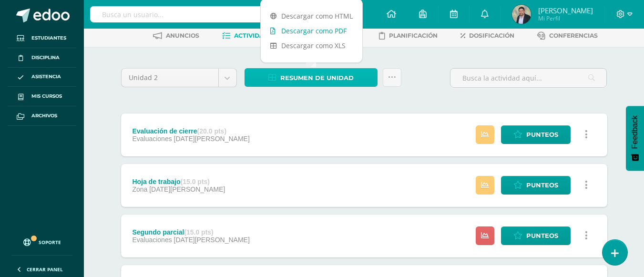  Describe the element at coordinates (249, 36) in the screenshot. I see `a: Actividades` at that location.